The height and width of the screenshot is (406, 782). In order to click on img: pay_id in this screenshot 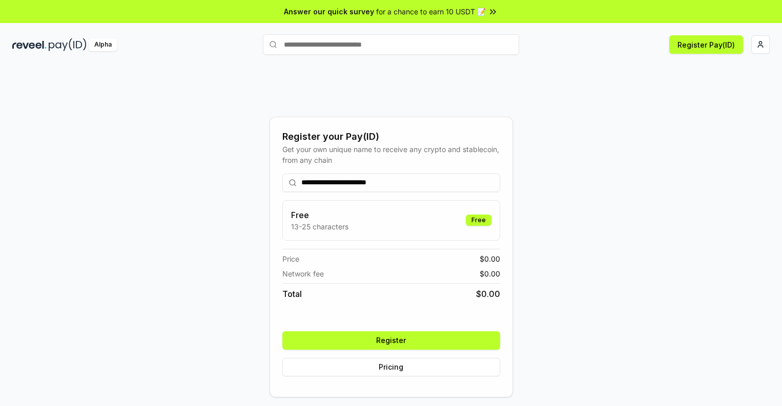, I will do `click(68, 45)`.